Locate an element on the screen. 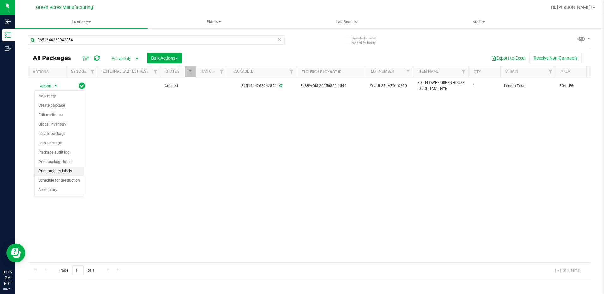 The width and height of the screenshot is (604, 294). li: Schedule for destruction is located at coordinates (59, 181).